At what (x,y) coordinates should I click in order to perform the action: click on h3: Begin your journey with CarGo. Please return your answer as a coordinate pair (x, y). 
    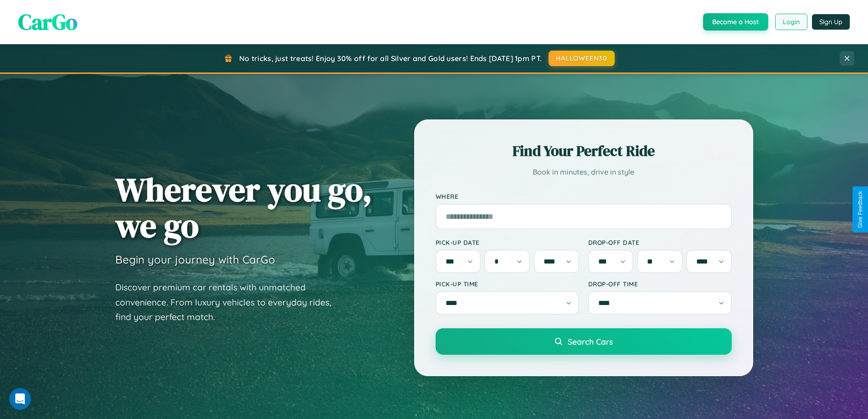
    Looking at the image, I should click on (195, 259).